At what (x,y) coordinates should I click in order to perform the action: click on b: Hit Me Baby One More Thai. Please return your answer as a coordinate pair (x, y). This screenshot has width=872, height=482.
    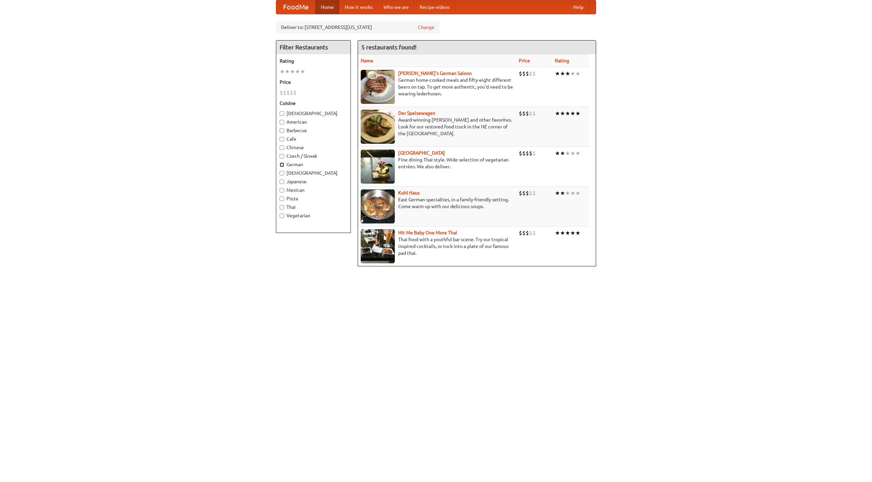
    Looking at the image, I should click on (427, 233).